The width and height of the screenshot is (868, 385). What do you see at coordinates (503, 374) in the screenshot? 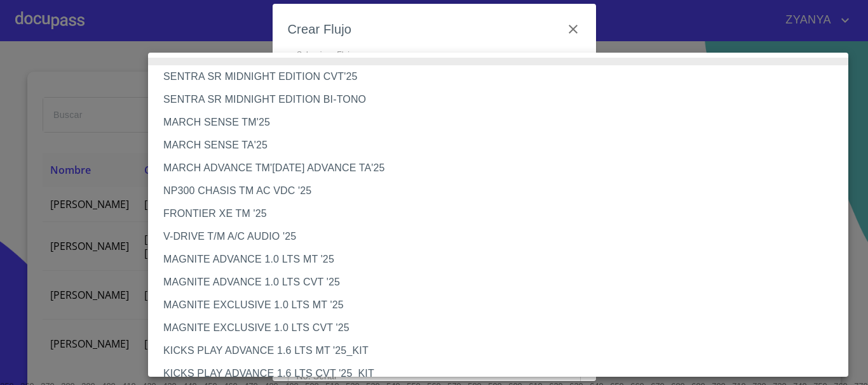
I see `li: KICKS PLAY ADVANCE 1.6 LTS CVT '25_KIT` at bounding box center [503, 374].